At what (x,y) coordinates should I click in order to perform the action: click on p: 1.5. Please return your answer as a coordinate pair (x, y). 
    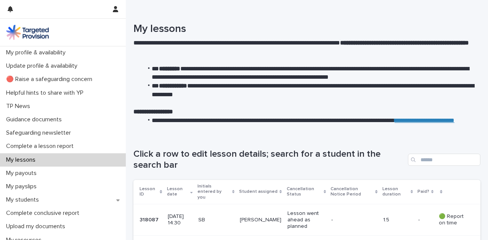
    Looking at the image, I should click on (397, 220).